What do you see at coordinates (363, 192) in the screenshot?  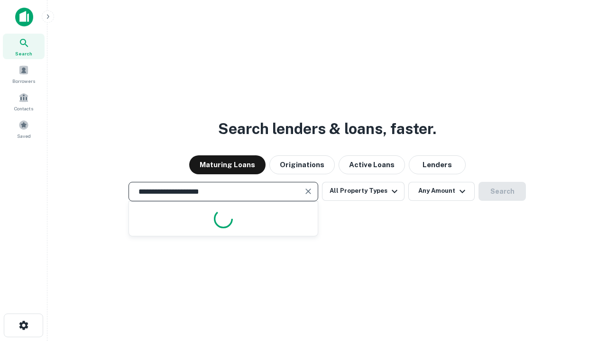 I see `button: All Property Types` at bounding box center [363, 192].